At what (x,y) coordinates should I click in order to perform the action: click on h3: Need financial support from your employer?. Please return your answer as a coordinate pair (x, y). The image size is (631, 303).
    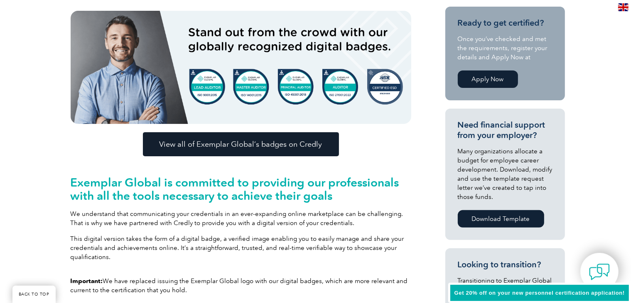
    Looking at the image, I should click on (505, 130).